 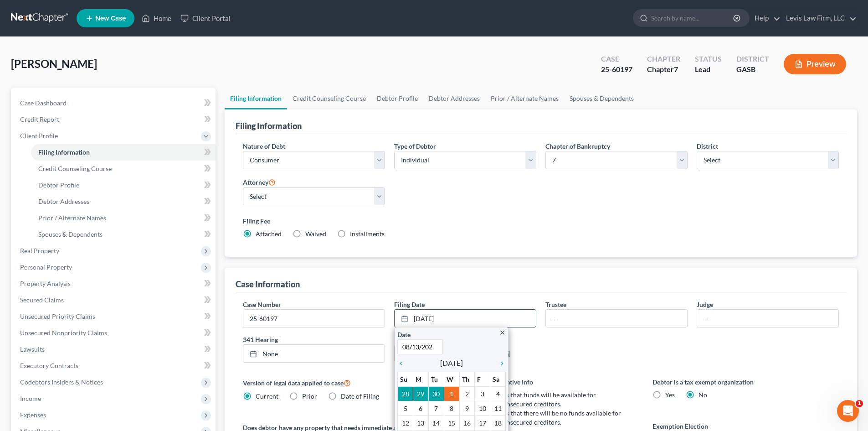 I want to click on a: Lawsuits, so click(x=114, y=350).